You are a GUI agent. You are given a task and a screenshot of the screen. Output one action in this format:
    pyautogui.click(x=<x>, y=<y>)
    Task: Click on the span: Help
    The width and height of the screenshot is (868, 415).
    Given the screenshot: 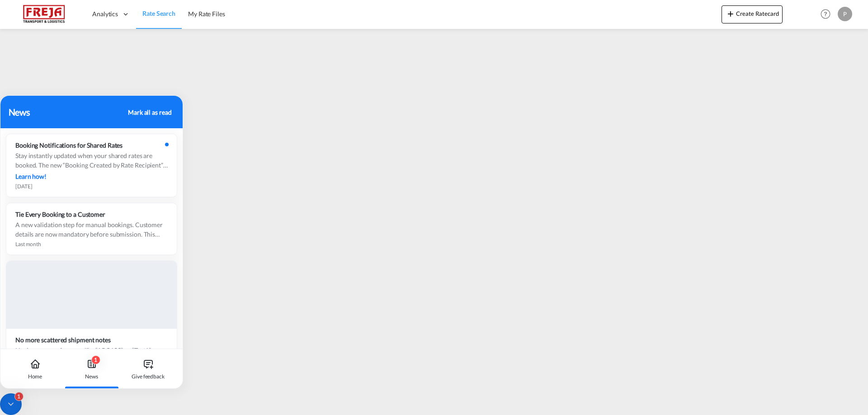 What is the action you would take?
    pyautogui.click(x=825, y=14)
    